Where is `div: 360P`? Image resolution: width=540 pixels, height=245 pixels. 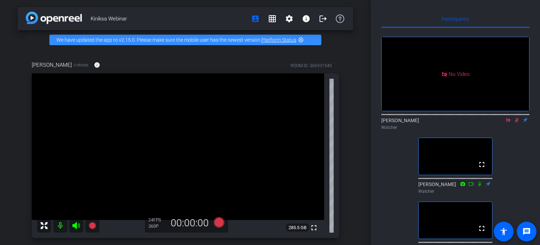
div: 360P is located at coordinates (157, 226).